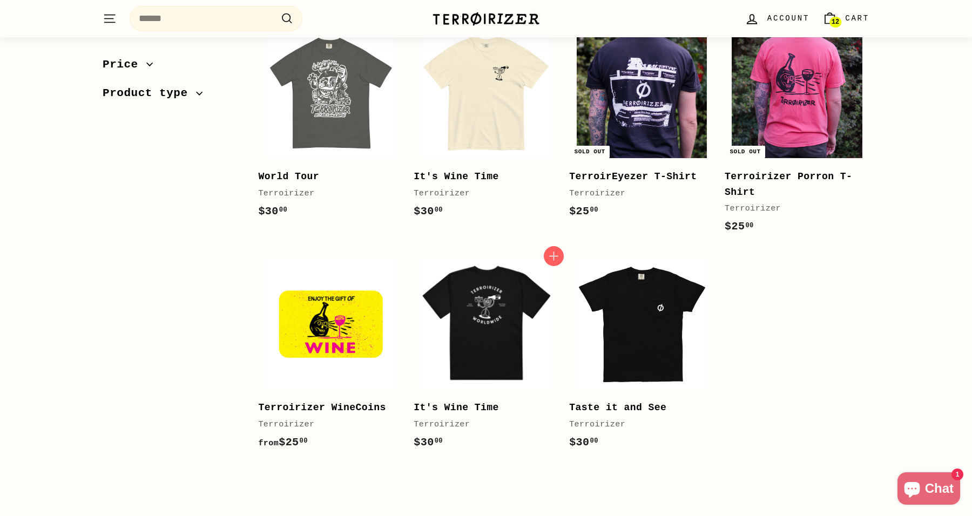 The image size is (972, 516). Describe the element at coordinates (797, 133) in the screenshot. I see `a: Sold out Terroirizer Porron T-Shirt Terroirizer` at that location.